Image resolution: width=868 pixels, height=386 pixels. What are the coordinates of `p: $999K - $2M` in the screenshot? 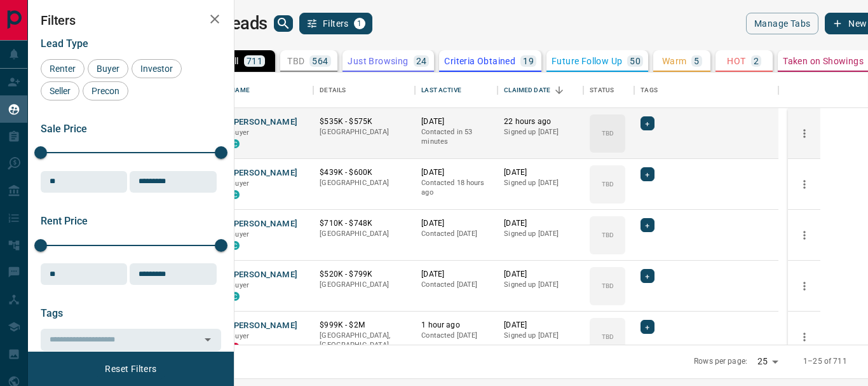 It's located at (364, 325).